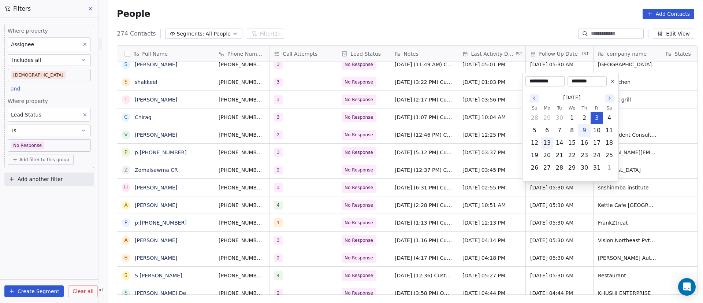 The image size is (703, 303). I want to click on button: Thursday, October 16th, 2025, so click(585, 143).